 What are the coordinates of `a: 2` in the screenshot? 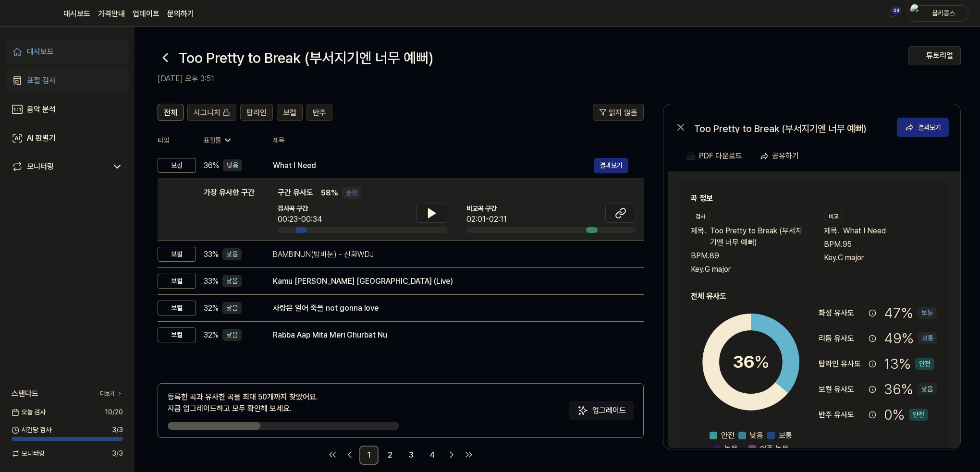 It's located at (390, 455).